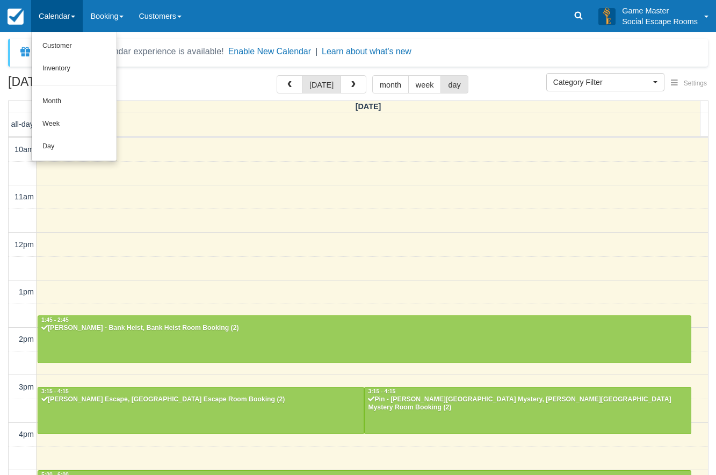 The width and height of the screenshot is (716, 475). What do you see at coordinates (55, 320) in the screenshot?
I see `span: 1:45 - 2:45` at bounding box center [55, 320].